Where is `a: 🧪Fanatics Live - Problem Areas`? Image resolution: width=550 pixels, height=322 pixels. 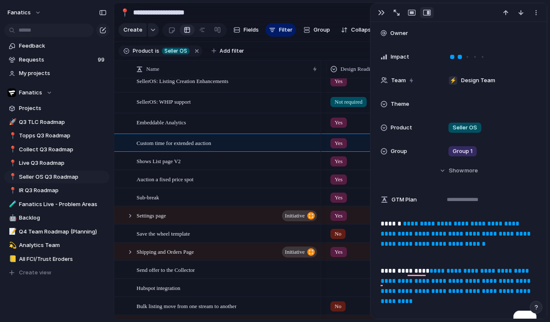 a: 🧪Fanatics Live - Problem Areas is located at coordinates (57, 205).